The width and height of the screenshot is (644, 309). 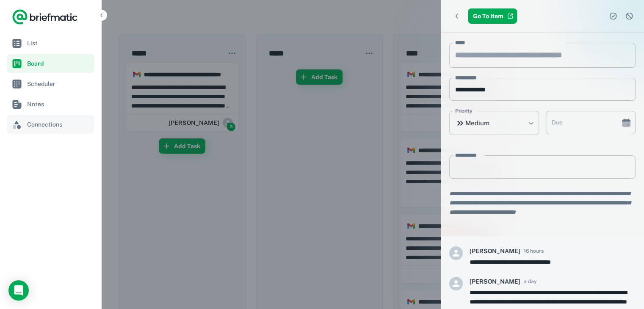 I want to click on span: Connections, so click(x=59, y=125).